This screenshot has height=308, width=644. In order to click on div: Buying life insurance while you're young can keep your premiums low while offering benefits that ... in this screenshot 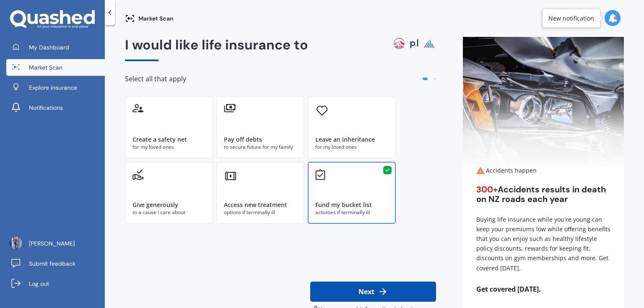, I will do `click(543, 243)`.